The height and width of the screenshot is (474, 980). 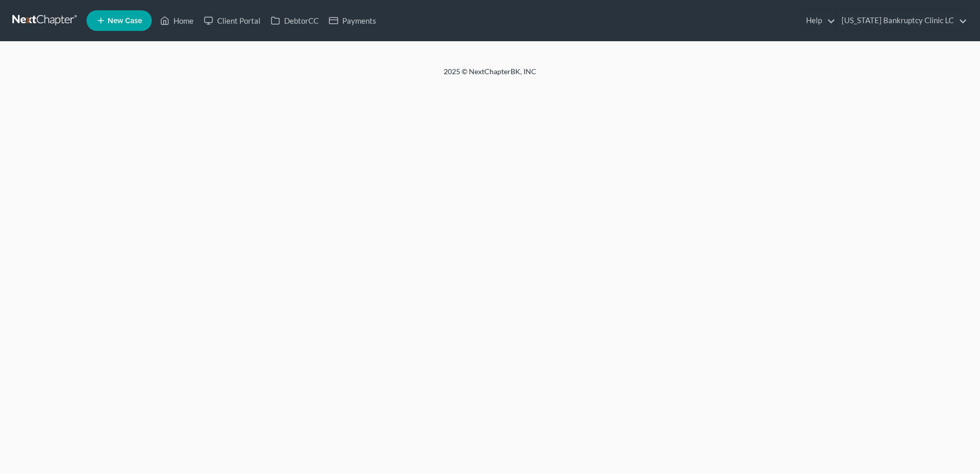 I want to click on a: Home, so click(x=177, y=21).